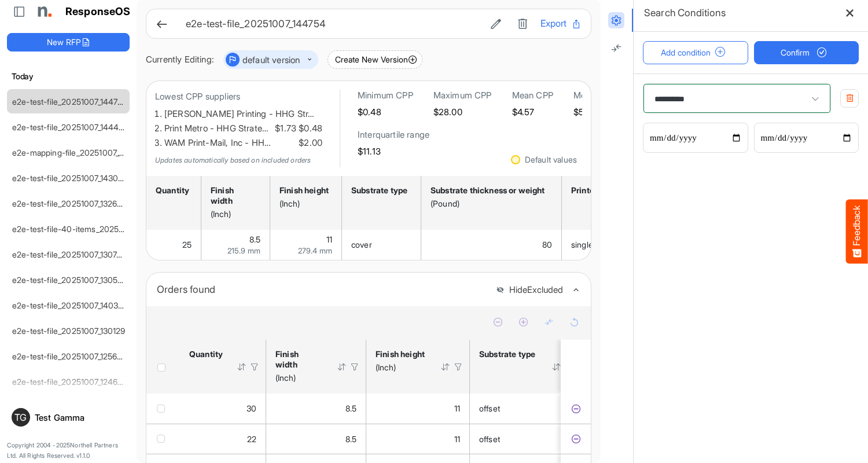 The image size is (868, 463). What do you see at coordinates (530, 290) in the screenshot?
I see `button: HideExcluded` at bounding box center [530, 290].